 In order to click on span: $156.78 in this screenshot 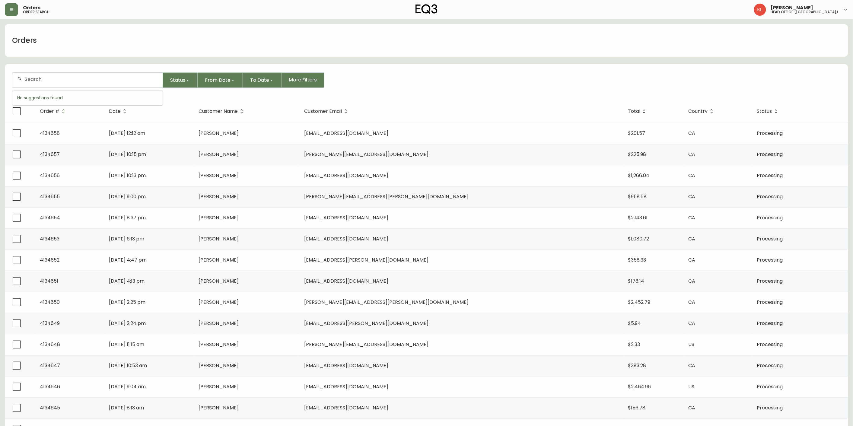, I will do `click(637, 408)`.